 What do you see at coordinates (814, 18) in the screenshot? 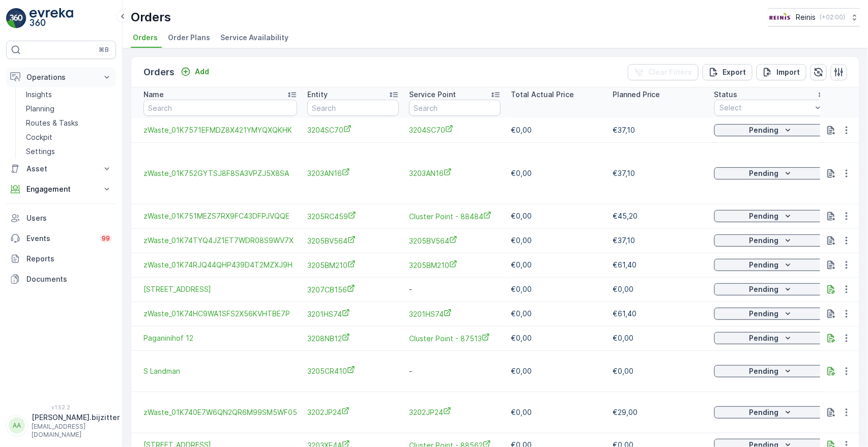
I see `button: Reinis(+02:00)` at bounding box center [814, 18].